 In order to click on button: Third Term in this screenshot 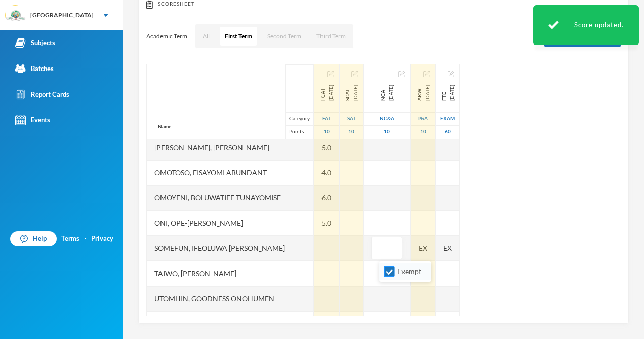, I will do `click(331, 36)`.